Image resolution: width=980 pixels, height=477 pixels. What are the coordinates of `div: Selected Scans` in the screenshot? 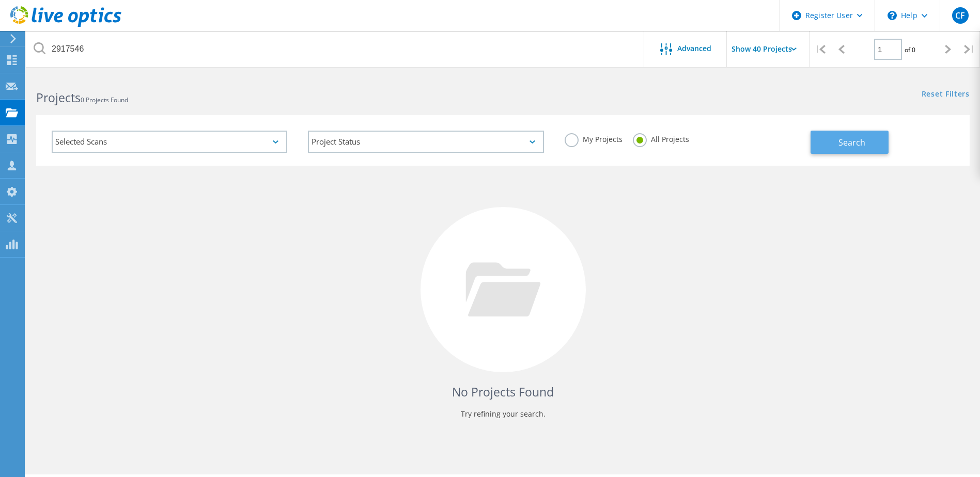 It's located at (169, 141).